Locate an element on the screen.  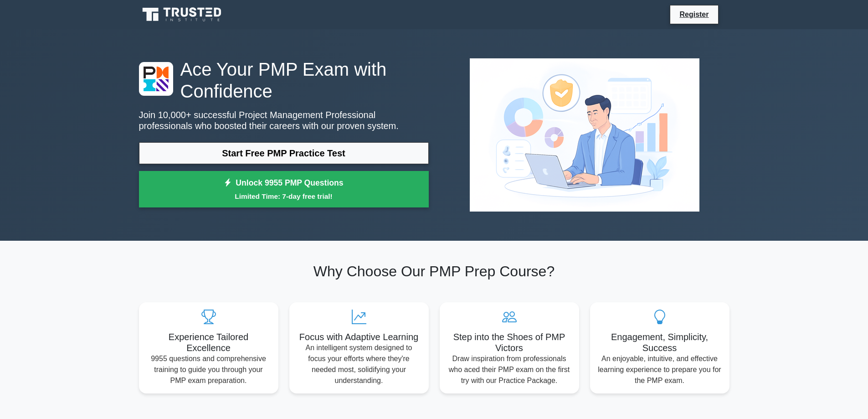
a: Unlock 9955 PMP QuestionsLimited Time: 7-day free trial! is located at coordinates (284, 189).